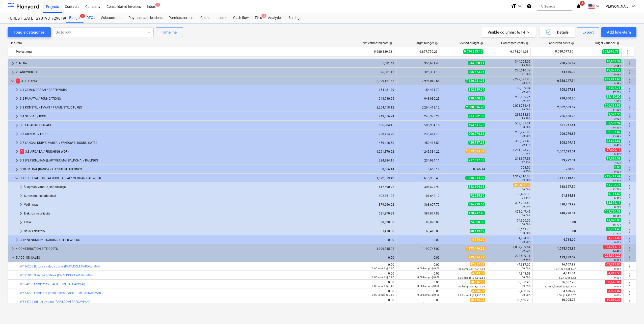  I want to click on i: keyboard_arrow_down, so click(597, 7).